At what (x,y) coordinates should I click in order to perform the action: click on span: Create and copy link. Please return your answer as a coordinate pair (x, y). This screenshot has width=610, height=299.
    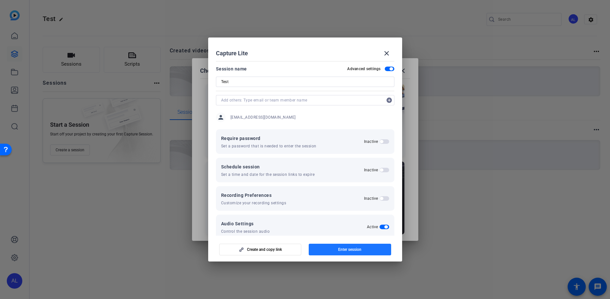
    Looking at the image, I should click on (264, 249).